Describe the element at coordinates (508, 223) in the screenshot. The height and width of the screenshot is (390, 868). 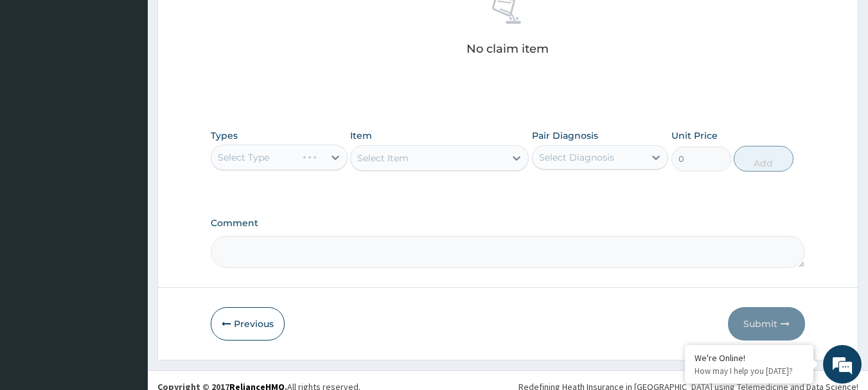
I see `label: Comment` at that location.